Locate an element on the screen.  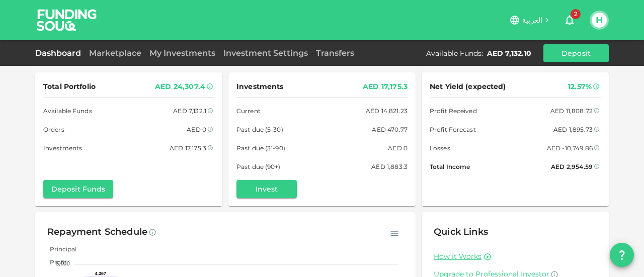
button: Deposit is located at coordinates (576, 53).